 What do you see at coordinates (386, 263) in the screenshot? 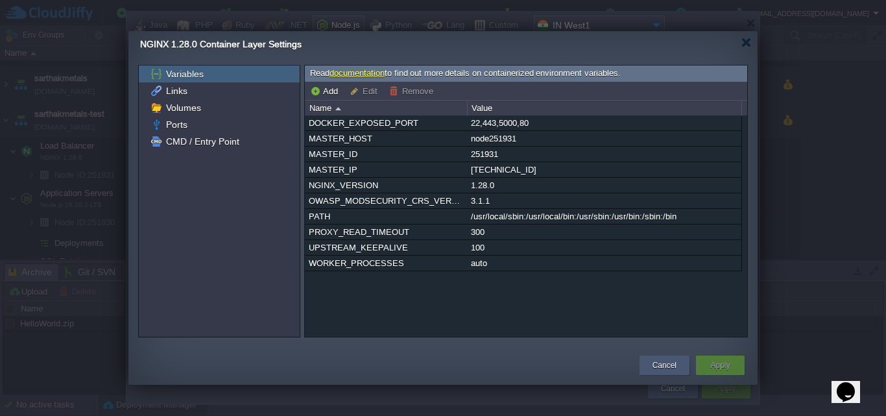
I see `div: WORKER_PROCESSES` at bounding box center [386, 263].